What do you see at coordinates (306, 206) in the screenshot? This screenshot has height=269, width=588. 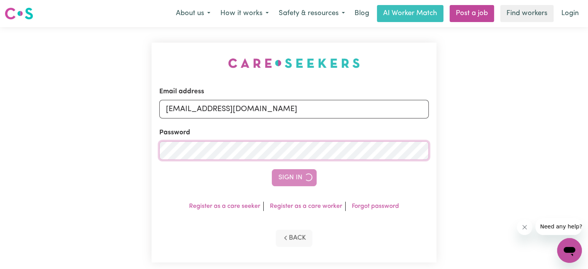 I see `a: Register as a care worker` at bounding box center [306, 206].